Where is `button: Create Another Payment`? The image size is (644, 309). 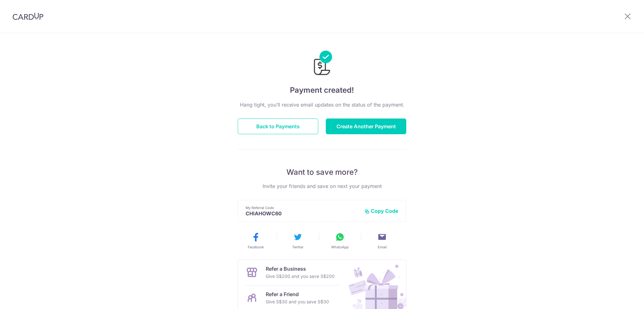
button: Create Another Payment is located at coordinates (366, 127).